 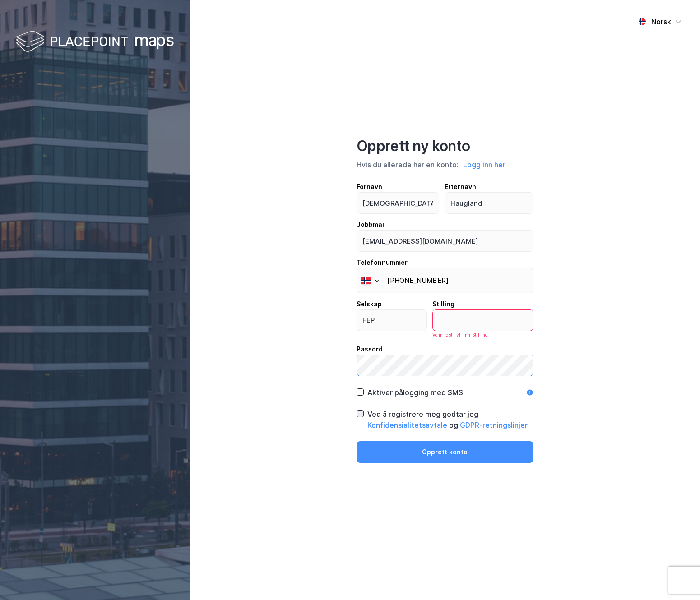 What do you see at coordinates (415, 393) in the screenshot?
I see `div: Aktiver pålogging med SMS` at bounding box center [415, 393].